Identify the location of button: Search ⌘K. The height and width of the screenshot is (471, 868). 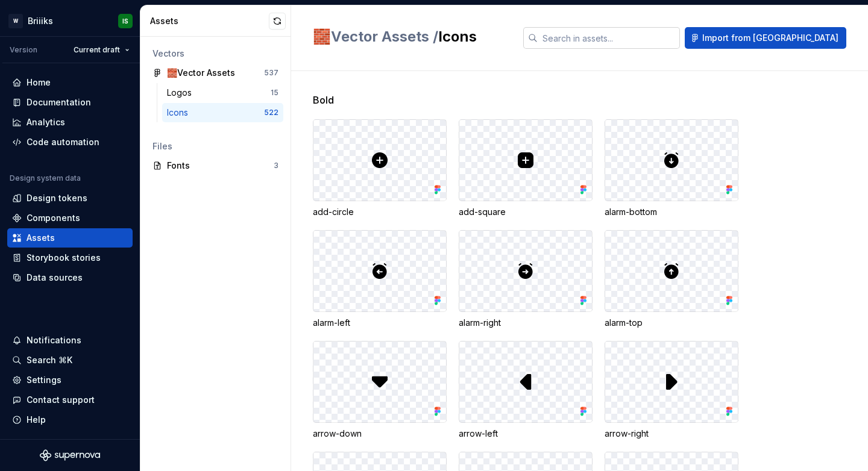
(70, 360).